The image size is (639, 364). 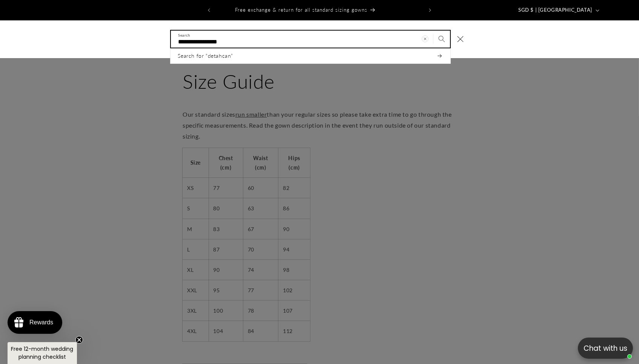 I want to click on button: Close teaser, so click(x=79, y=339).